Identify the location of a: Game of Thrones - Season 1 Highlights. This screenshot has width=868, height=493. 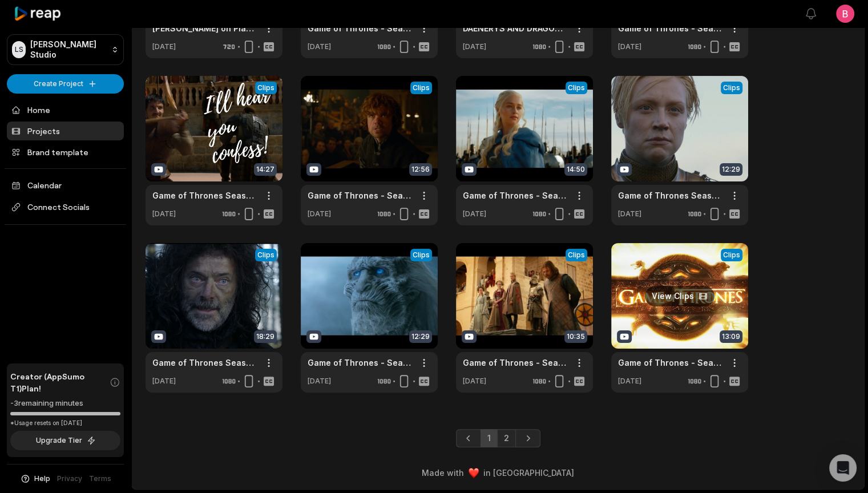
(671, 362).